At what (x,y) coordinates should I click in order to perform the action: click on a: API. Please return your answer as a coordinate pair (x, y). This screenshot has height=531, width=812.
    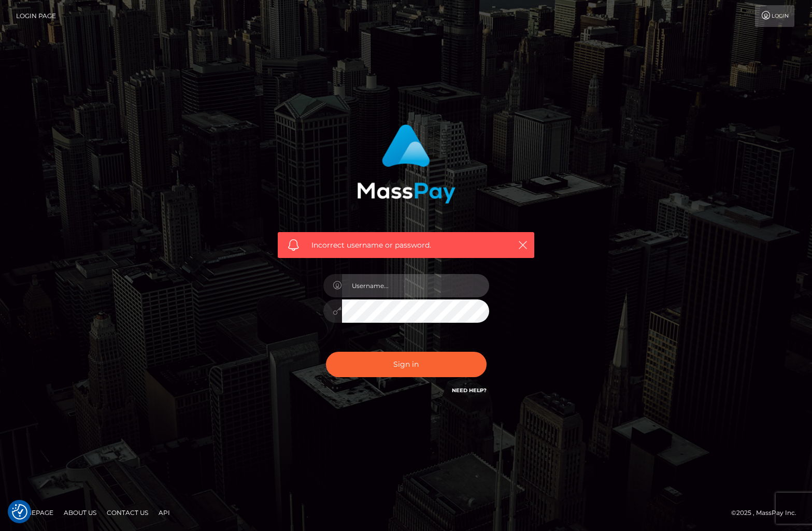
    Looking at the image, I should click on (164, 513).